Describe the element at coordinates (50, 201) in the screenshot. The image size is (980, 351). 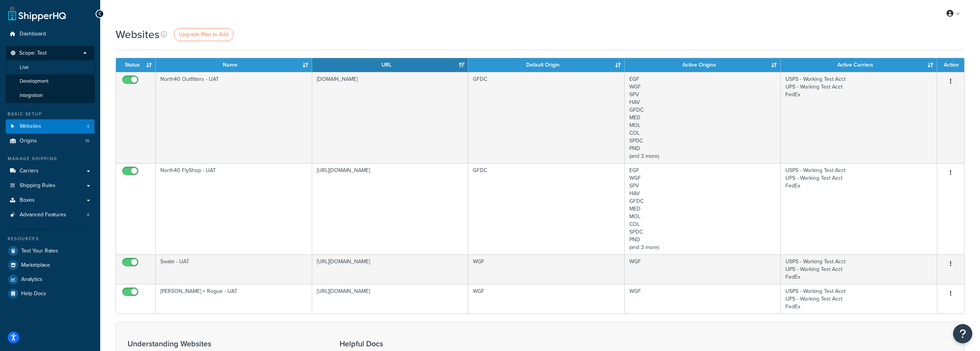
I see `a: Boxes` at that location.